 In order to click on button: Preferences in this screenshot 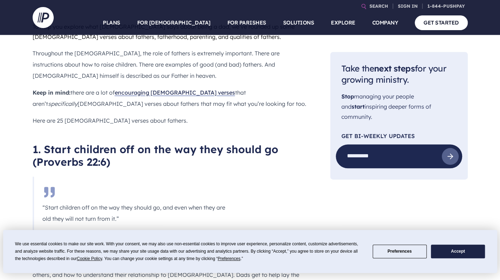, I will do `click(400, 252)`.